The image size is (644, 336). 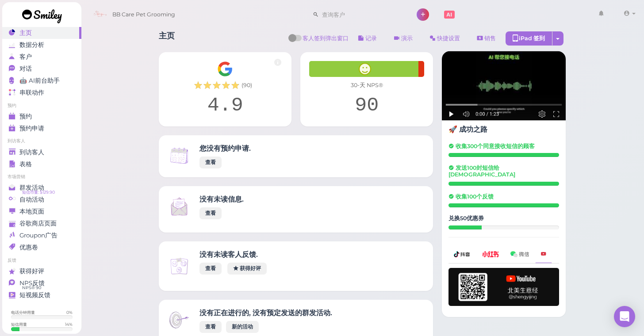 I want to click on h5: 兑换50优惠券, so click(x=504, y=218).